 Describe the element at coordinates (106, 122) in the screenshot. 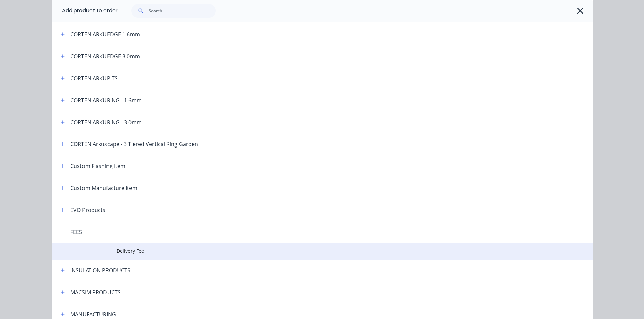

I see `div: CORTEN ARKURING - 3.0mm` at that location.